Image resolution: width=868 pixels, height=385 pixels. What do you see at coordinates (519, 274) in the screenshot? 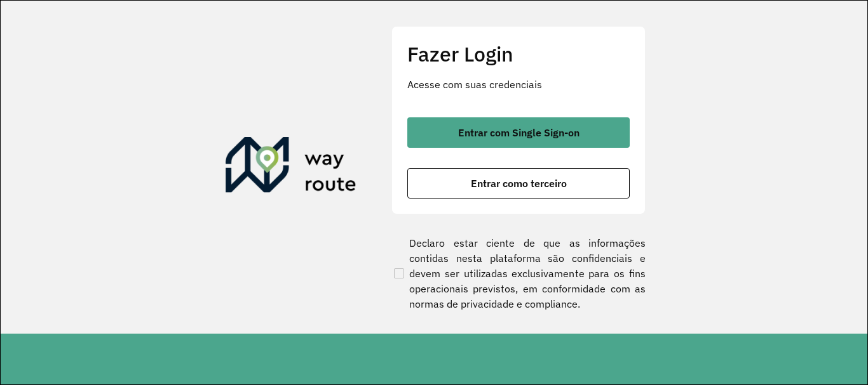
I see `label: Declaro estar ciente de que as informações contidas nesta plataforma são confidenciais e devem se...` at bounding box center [519, 274].